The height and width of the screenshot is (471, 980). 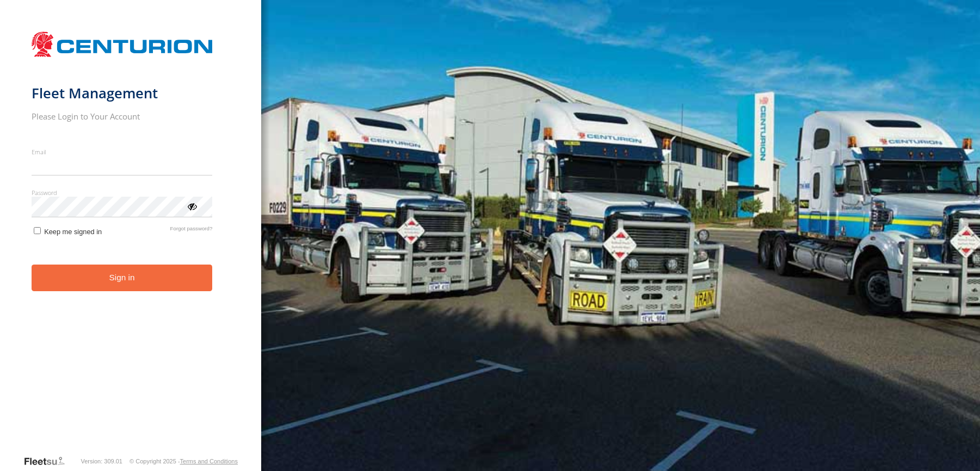 I want to click on a: Visit our Website, so click(x=48, y=462).